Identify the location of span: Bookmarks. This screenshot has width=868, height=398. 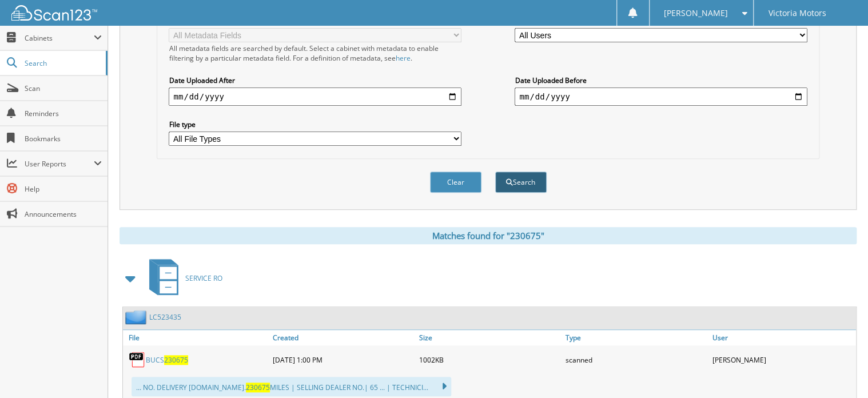
(63, 138).